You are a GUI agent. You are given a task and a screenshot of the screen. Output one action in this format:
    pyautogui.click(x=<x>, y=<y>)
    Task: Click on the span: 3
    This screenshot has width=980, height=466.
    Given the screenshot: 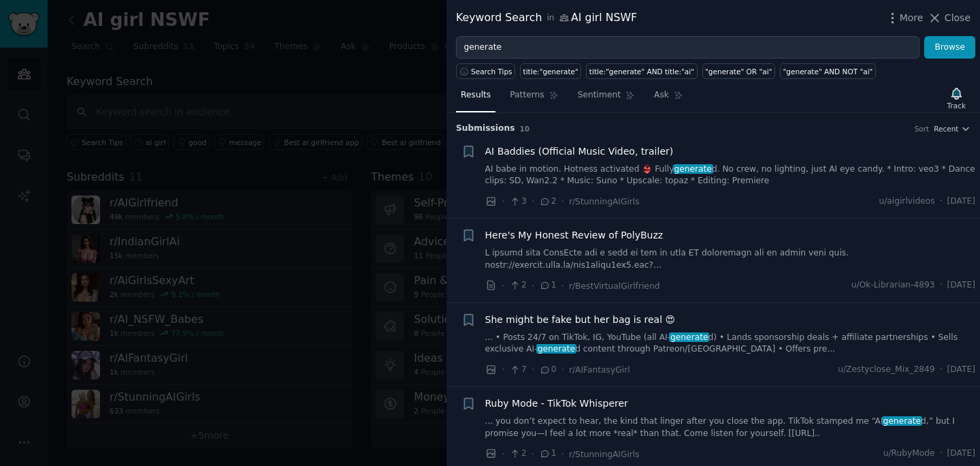 What is the action you would take?
    pyautogui.click(x=517, y=201)
    